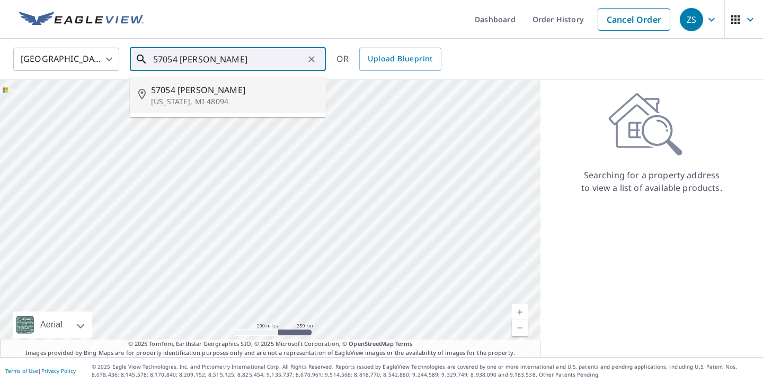  Describe the element at coordinates (424, 371) in the screenshot. I see `p: © 2025 Eagle View Technologies, Inc. and Pictometry International Corp. All Rights Reserved. Repo...` at that location.